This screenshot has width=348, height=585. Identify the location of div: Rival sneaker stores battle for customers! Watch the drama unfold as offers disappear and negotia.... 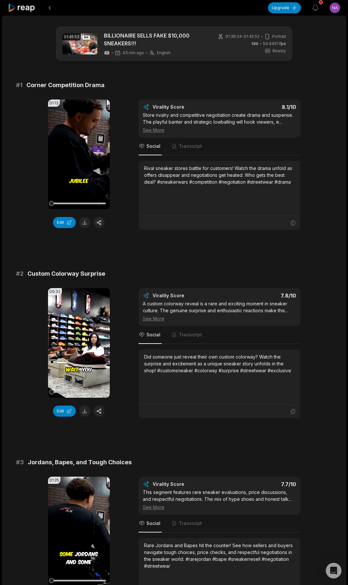
(219, 175).